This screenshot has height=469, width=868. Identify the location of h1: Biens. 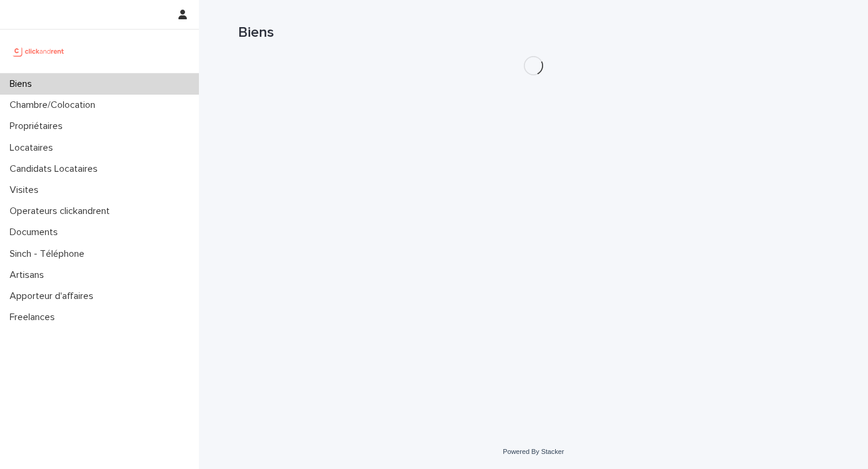
(533, 32).